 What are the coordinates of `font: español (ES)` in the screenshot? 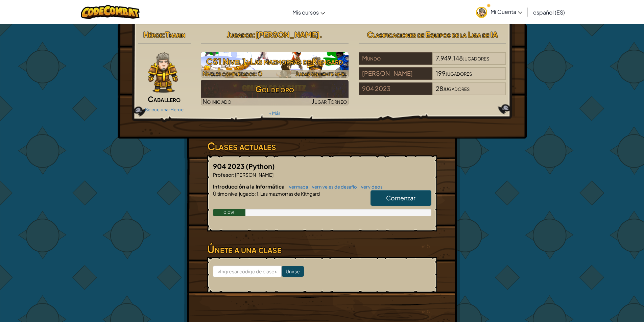 It's located at (549, 12).